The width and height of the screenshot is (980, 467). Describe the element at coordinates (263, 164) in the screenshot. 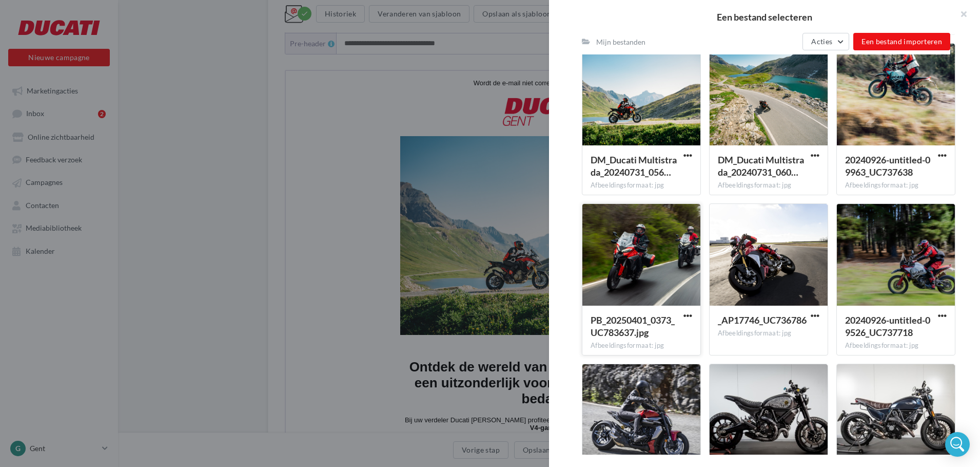

I see `img: DM_Ducati_Multistrada_20240731_05655_UC682318.jpg` at that location.